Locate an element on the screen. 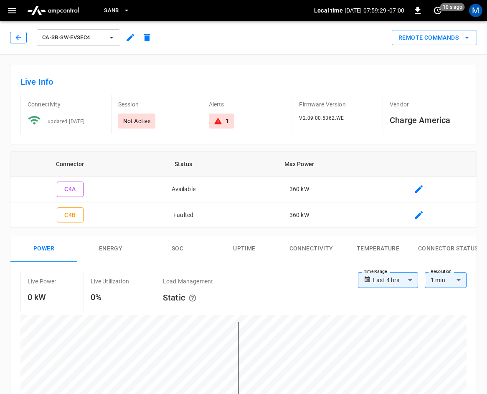  span: ca-sb-sw-evseC4 is located at coordinates (73, 38).